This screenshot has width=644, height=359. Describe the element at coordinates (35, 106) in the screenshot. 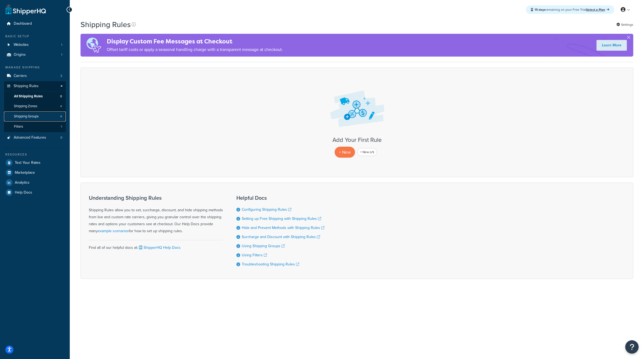

I see `a: Shipping Zones 4` at that location.